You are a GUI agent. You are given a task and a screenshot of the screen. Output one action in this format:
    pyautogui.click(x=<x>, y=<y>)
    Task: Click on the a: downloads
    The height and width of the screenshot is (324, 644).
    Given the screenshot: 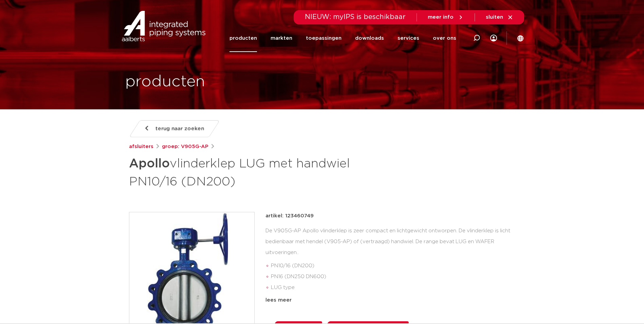 What is the action you would take?
    pyautogui.click(x=370, y=38)
    